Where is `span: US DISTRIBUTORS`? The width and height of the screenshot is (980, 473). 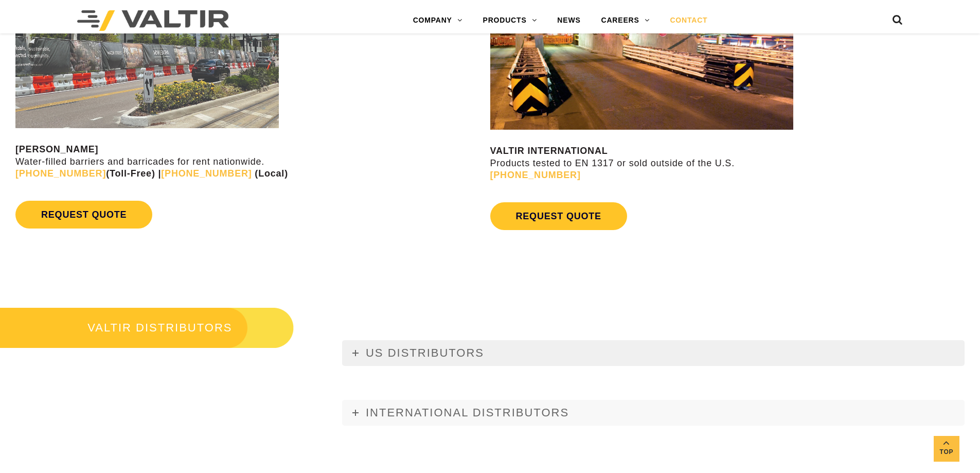 span: US DISTRIBUTORS is located at coordinates (425, 352).